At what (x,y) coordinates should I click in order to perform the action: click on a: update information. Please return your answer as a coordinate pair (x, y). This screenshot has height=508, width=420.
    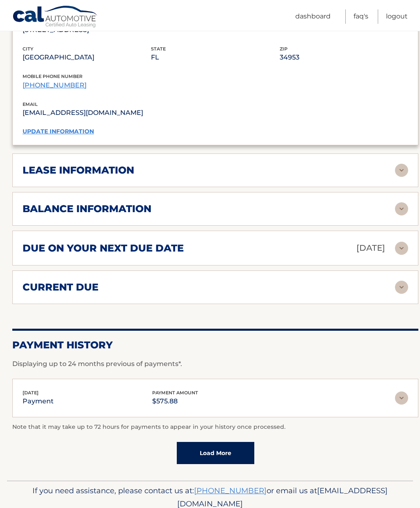
    Looking at the image, I should click on (58, 131).